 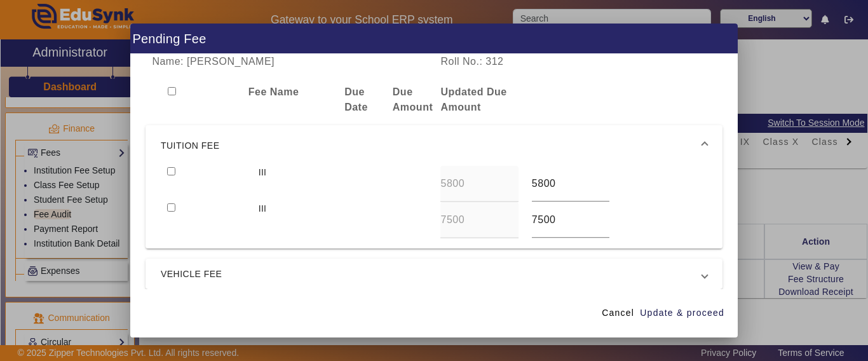 What do you see at coordinates (434, 39) in the screenshot?
I see `h1: Pending Fee` at bounding box center [434, 39].